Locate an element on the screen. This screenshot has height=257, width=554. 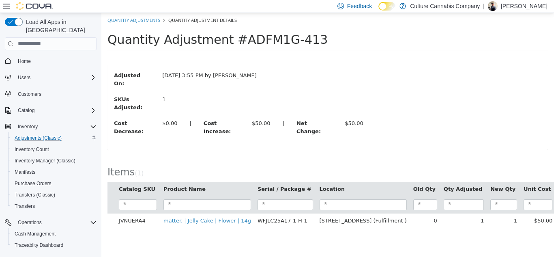
div: $0.00 is located at coordinates (68, 110).